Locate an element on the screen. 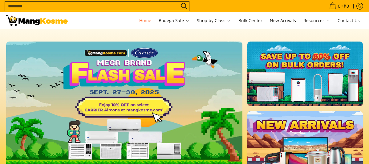 This screenshot has height=164, width=369. span: ₱0 is located at coordinates (346, 6).